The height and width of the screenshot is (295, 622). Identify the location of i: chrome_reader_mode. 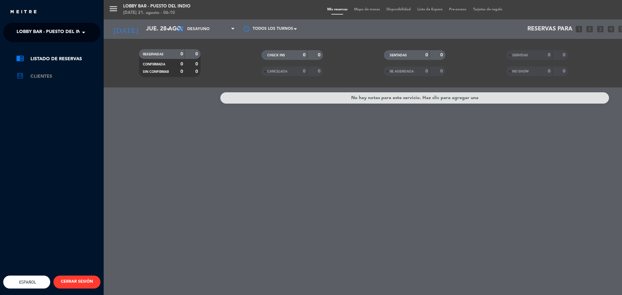
(20, 58).